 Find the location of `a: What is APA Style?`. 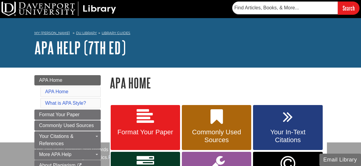

a: What is APA Style? is located at coordinates (66, 103).